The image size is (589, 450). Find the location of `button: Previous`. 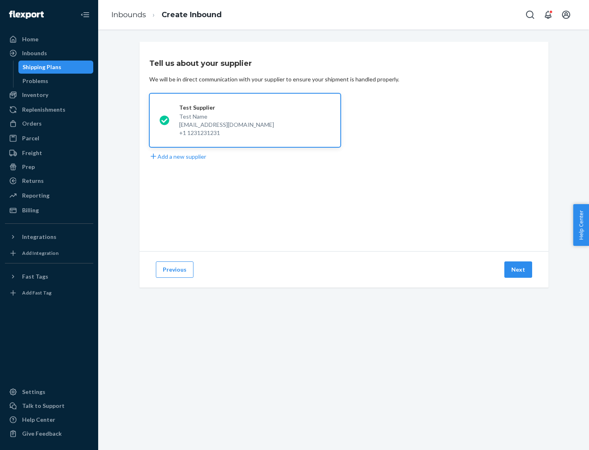

button: Previous is located at coordinates (175, 270).